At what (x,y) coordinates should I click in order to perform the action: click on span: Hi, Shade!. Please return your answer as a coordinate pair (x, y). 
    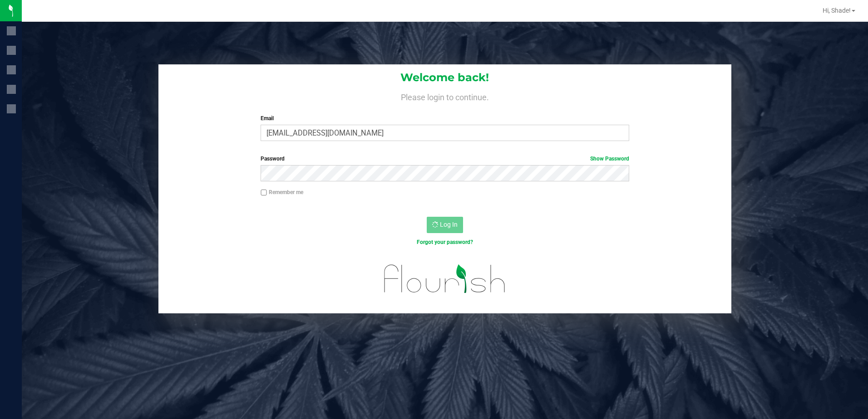
    Looking at the image, I should click on (837, 10).